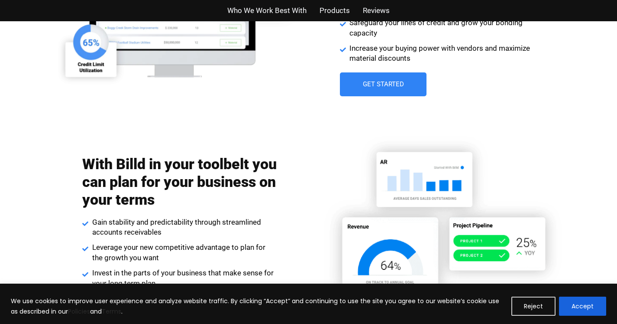  What do you see at coordinates (111, 311) in the screenshot?
I see `a: Terms` at bounding box center [111, 311].